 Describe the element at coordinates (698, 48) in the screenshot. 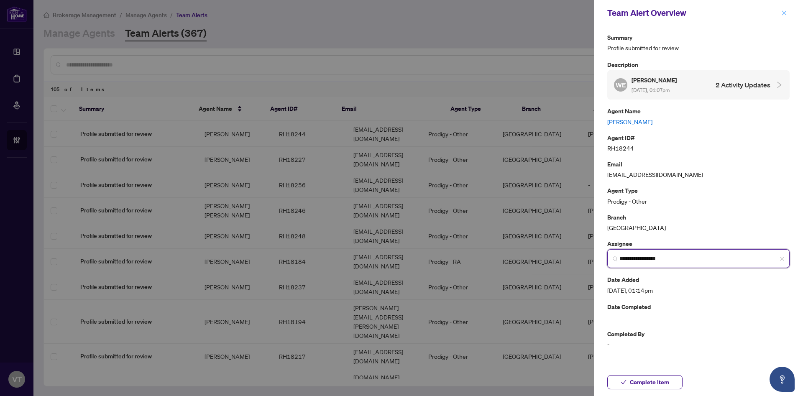

I see `span: Profile submitted for review` at that location.